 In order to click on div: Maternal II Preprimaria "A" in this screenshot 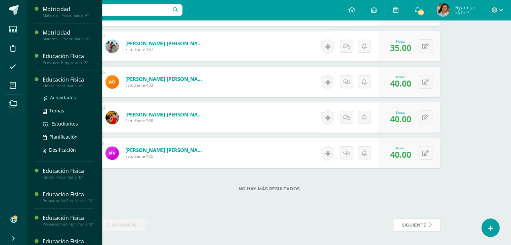, I will do `click(68, 39)`.